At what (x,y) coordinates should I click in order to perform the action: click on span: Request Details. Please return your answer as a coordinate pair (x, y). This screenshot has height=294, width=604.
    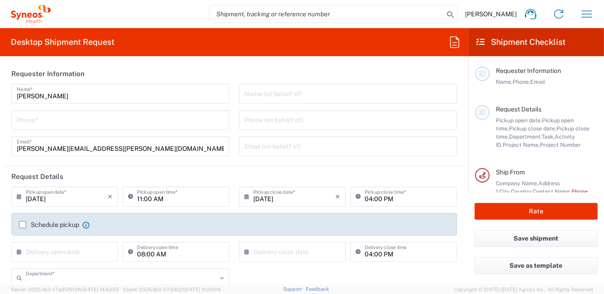
    Looking at the image, I should click on (518, 109).